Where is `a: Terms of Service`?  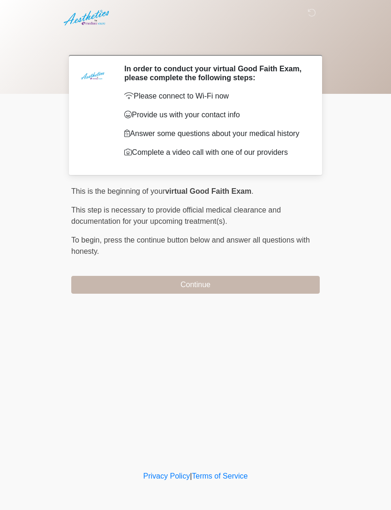
a: Terms of Service is located at coordinates (219, 476).